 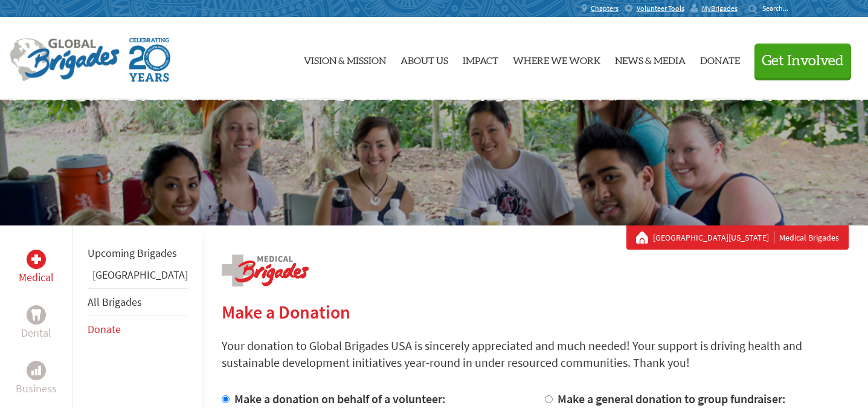 What do you see at coordinates (36, 278) in the screenshot?
I see `p: Medical` at bounding box center [36, 278].